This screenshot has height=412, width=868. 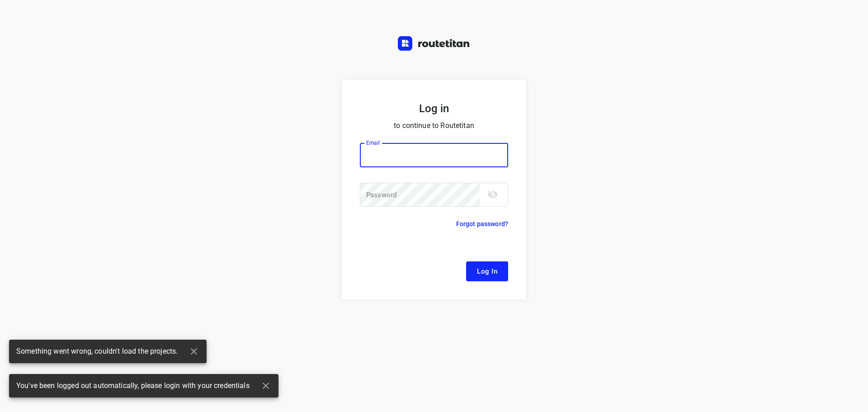 What do you see at coordinates (434, 125) in the screenshot?
I see `p: to continue to Routetitan` at bounding box center [434, 125].